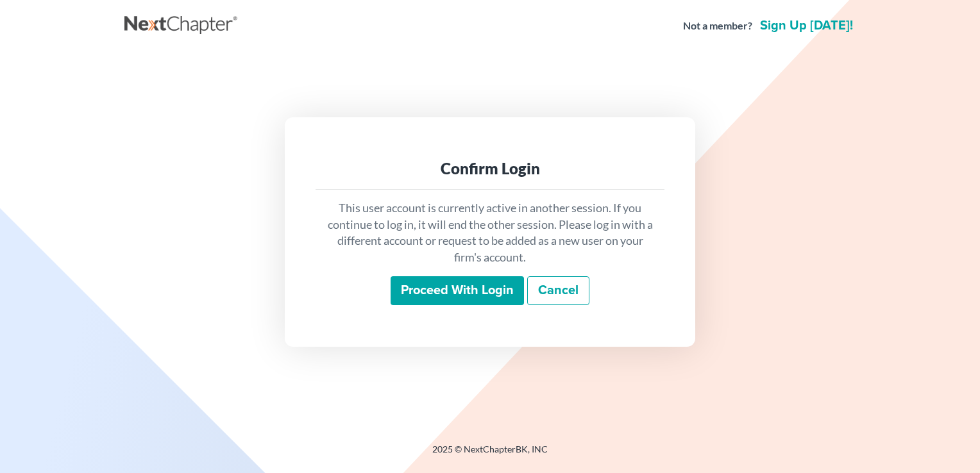 This screenshot has width=980, height=473. Describe the element at coordinates (458, 291) in the screenshot. I see `input: Proceed with login` at that location.